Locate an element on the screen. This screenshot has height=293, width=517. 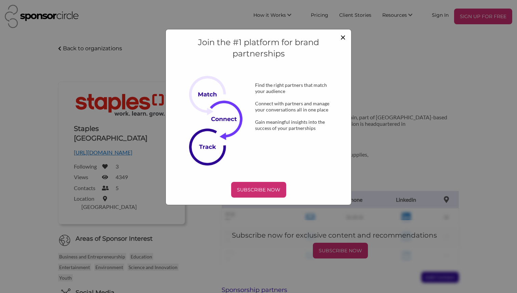
img: Subscribe Now Image is located at coordinates (219, 121).